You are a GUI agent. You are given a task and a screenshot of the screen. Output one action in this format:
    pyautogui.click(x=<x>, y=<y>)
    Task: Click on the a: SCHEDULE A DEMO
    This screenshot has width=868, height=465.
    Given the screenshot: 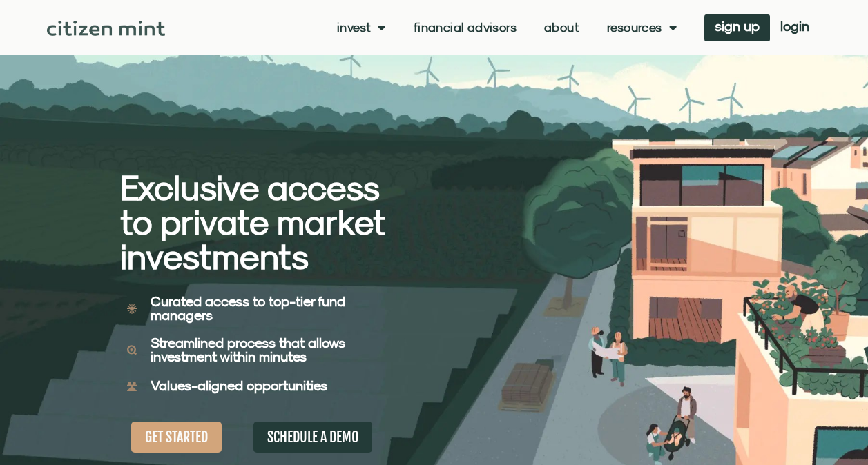 What is the action you would take?
    pyautogui.click(x=313, y=437)
    